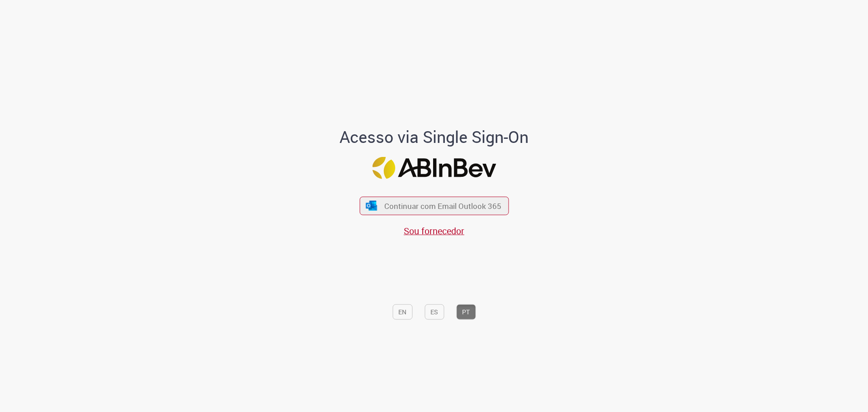 The height and width of the screenshot is (412, 868). Describe the element at coordinates (443, 206) in the screenshot. I see `span: Continuar com Email Outlook 365` at that location.